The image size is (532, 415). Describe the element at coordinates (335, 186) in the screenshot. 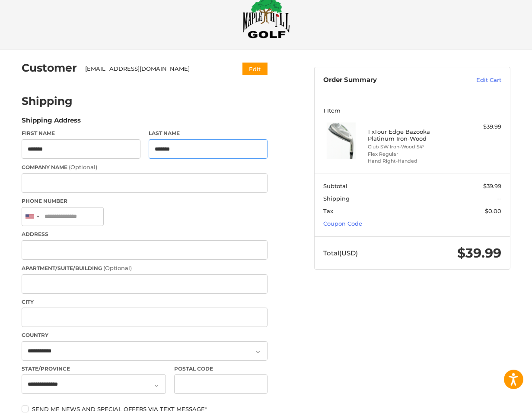

I see `span: Subtotal` at that location.